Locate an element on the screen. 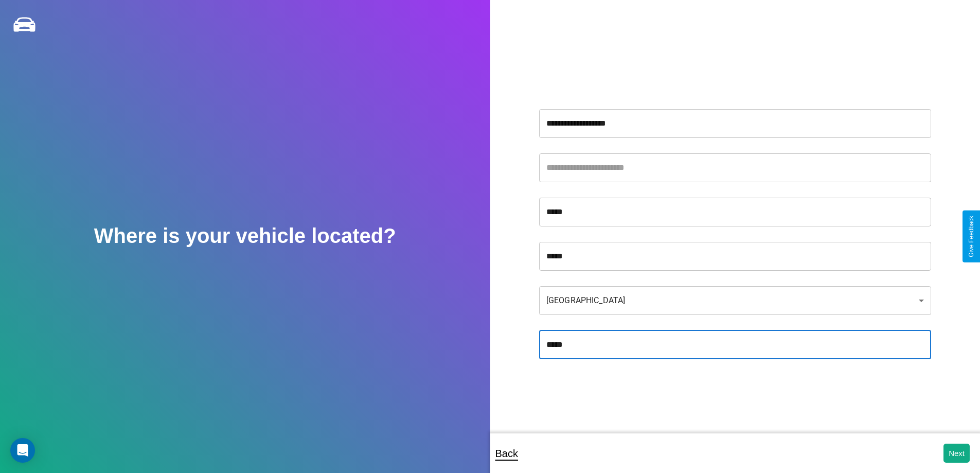 Image resolution: width=980 pixels, height=473 pixels. button: Next is located at coordinates (956, 453).